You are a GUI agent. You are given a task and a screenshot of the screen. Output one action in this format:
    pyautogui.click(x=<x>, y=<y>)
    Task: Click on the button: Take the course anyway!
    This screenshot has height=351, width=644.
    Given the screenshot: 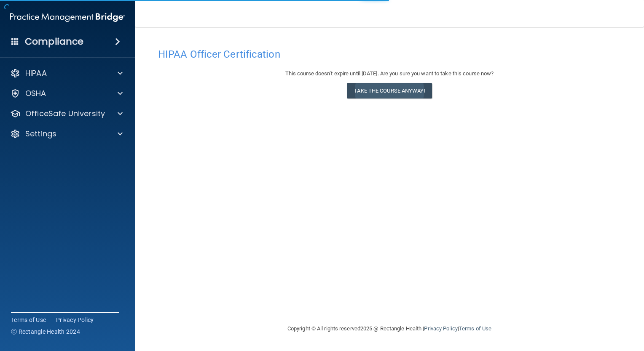 What is the action you would take?
    pyautogui.click(x=389, y=90)
    